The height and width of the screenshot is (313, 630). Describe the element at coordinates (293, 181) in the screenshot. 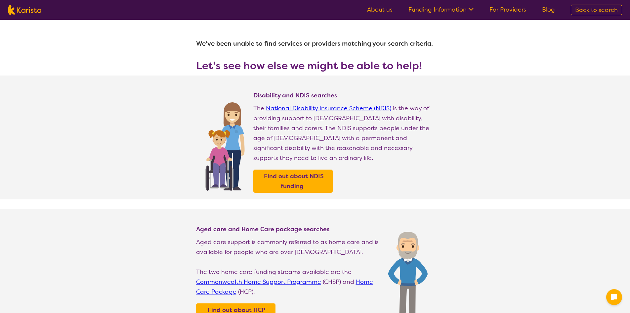

I see `a: Find out about NDIS funding` at that location.